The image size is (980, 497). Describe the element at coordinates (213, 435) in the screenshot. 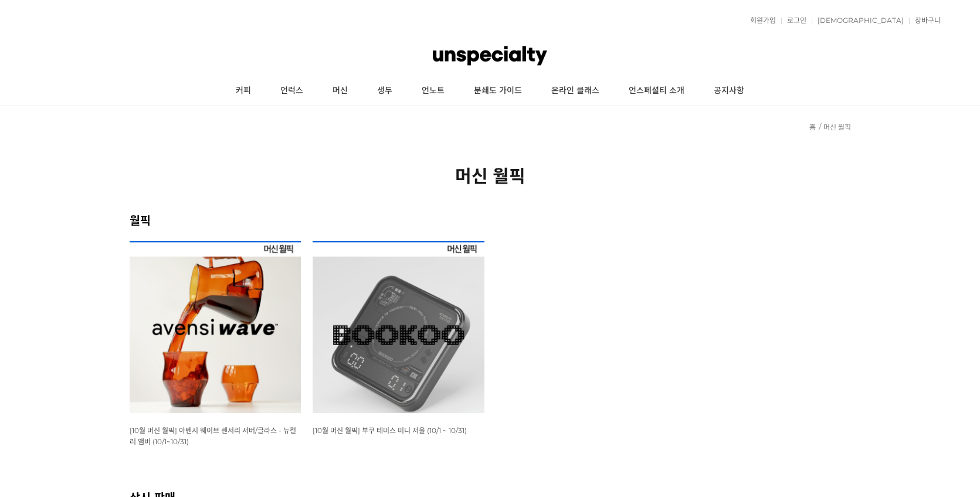

I see `span: [10월 머신 월픽] 아벤시 웨이브 센서리 서버/글라스 - 뉴컬러 앰버 (10/1~10/31)` at that location.